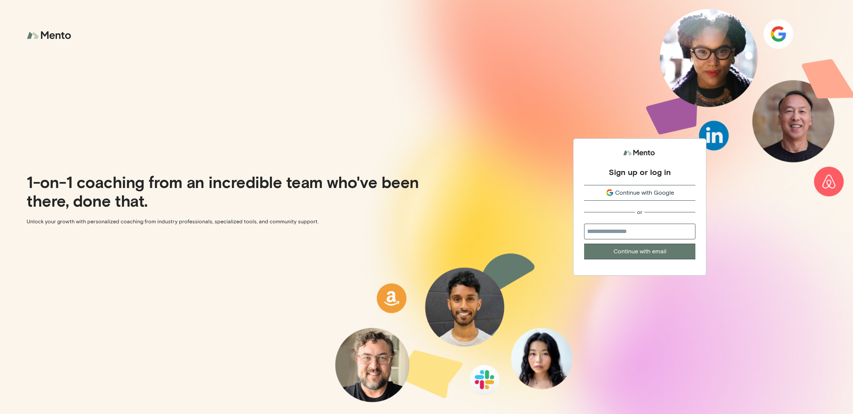  What do you see at coordinates (644, 193) in the screenshot?
I see `span: Continue with Google` at bounding box center [644, 193].